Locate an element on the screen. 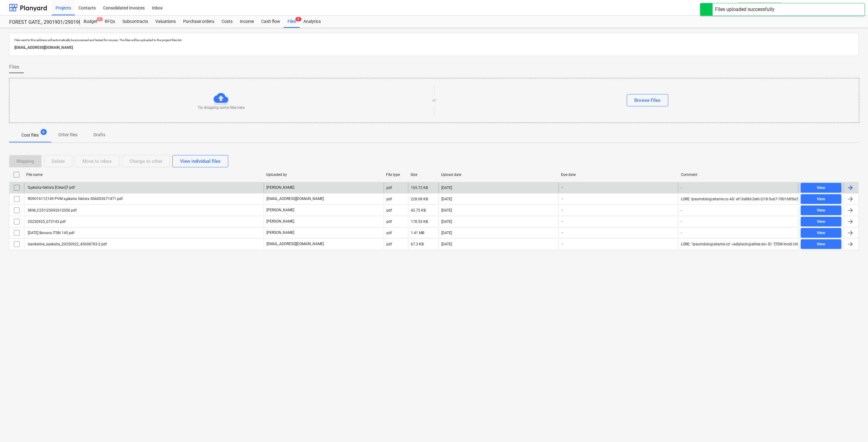 The width and height of the screenshot is (868, 442). button: Browse Files is located at coordinates (648, 100).